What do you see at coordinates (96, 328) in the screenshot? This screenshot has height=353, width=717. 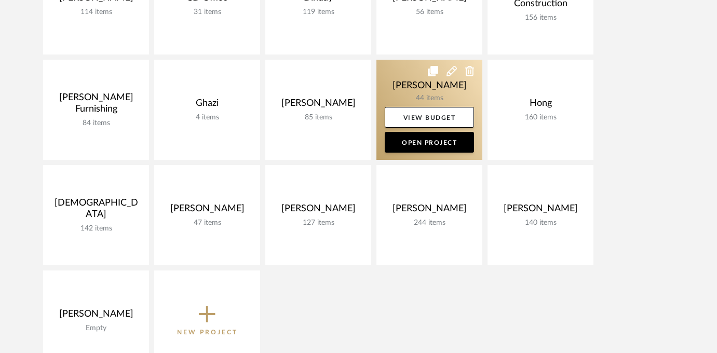 I see `div: Empty` at bounding box center [96, 328].